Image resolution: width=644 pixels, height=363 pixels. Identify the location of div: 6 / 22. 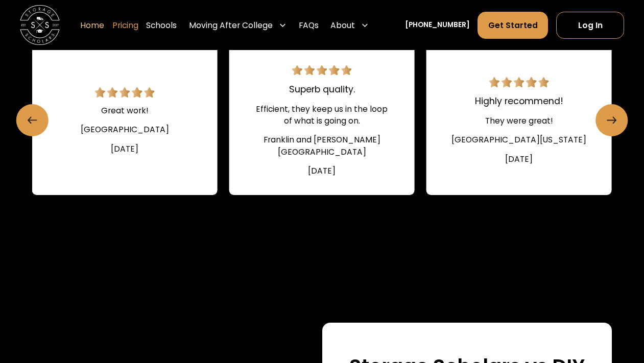
(519, 120).